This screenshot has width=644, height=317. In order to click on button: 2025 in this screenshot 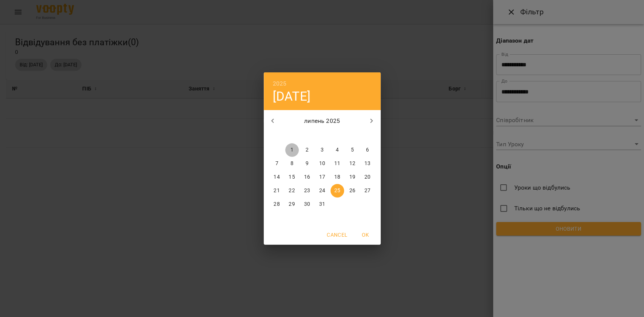, I will do `click(280, 84)`.